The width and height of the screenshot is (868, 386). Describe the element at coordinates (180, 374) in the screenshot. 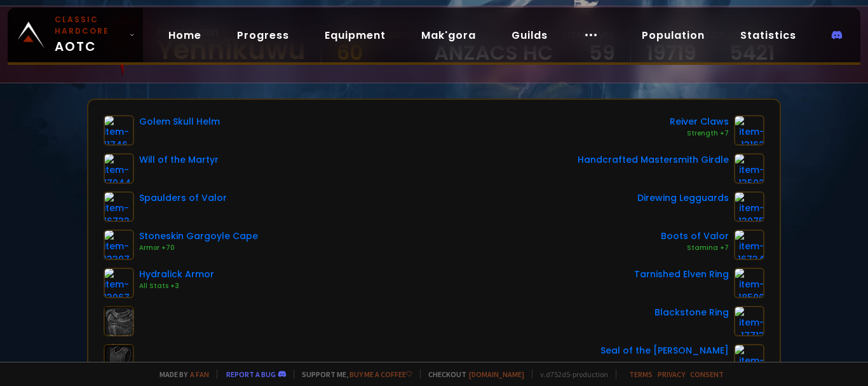

I see `span: Made by` at that location.